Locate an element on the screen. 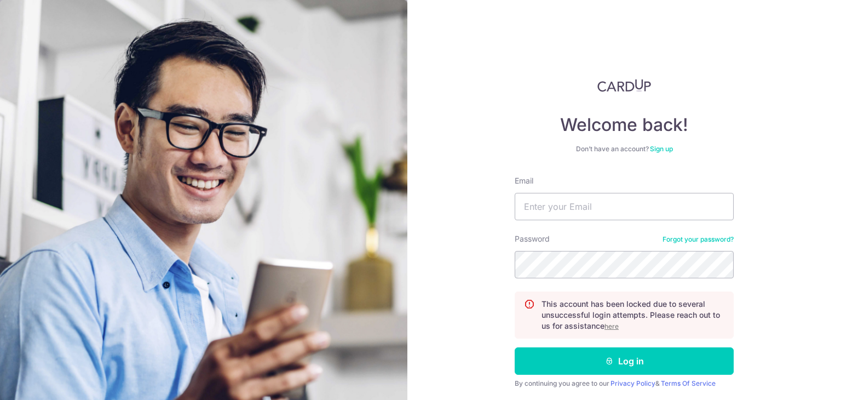 Image resolution: width=841 pixels, height=400 pixels. a: Privacy Policy is located at coordinates (633, 383).